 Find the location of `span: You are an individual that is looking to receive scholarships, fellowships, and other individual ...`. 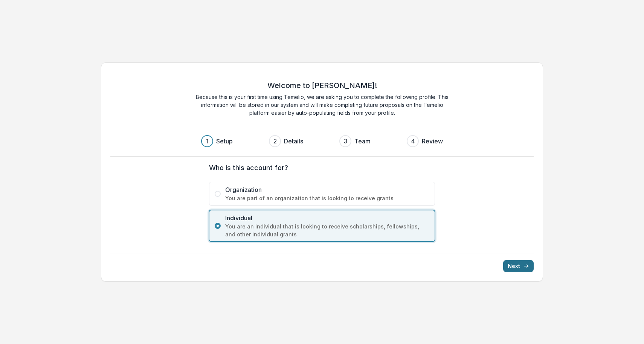

span: You are an individual that is looking to receive scholarships, fellowships, and other individual ... is located at coordinates (327, 231).